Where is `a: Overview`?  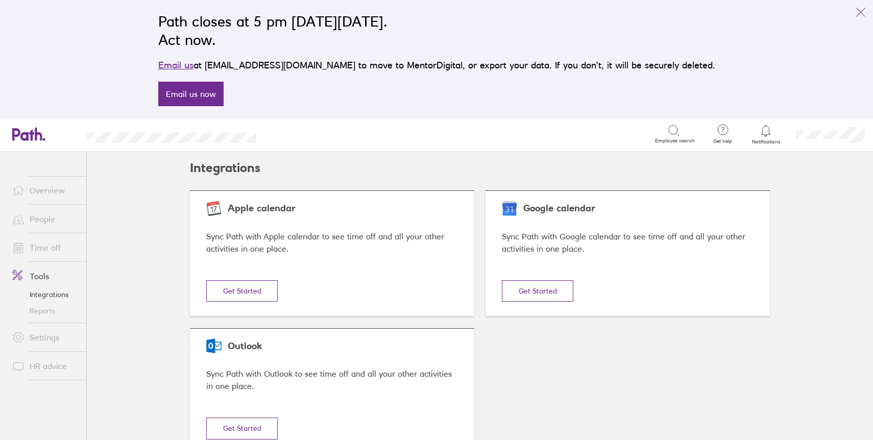
a: Overview is located at coordinates (45, 190).